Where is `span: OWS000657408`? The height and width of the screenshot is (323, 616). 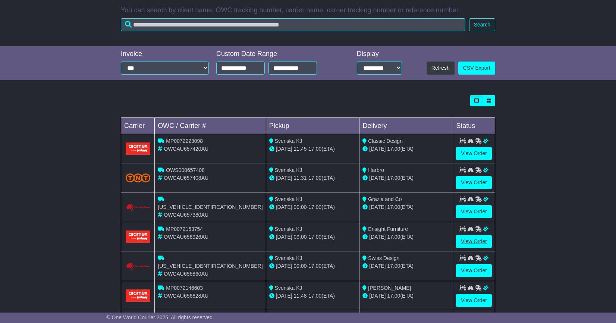
span: OWS000657408 is located at coordinates (185, 170).